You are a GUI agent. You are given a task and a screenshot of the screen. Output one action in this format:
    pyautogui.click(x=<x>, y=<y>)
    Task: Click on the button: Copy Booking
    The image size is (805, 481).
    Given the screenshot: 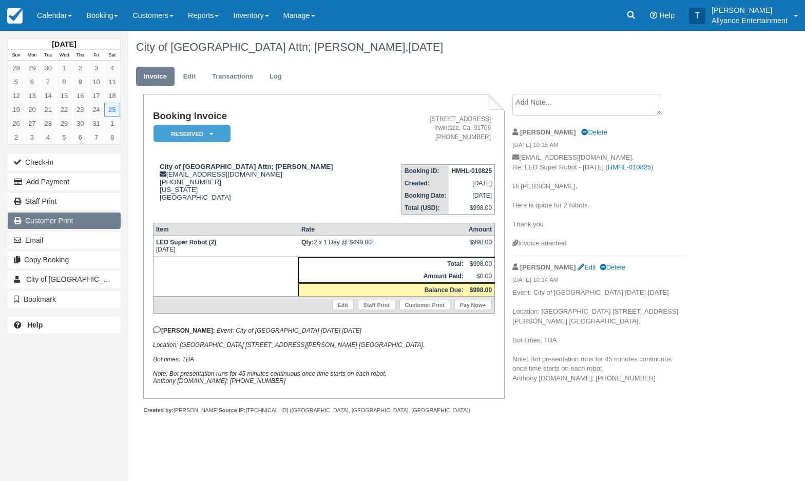 What is the action you would take?
    pyautogui.click(x=64, y=260)
    